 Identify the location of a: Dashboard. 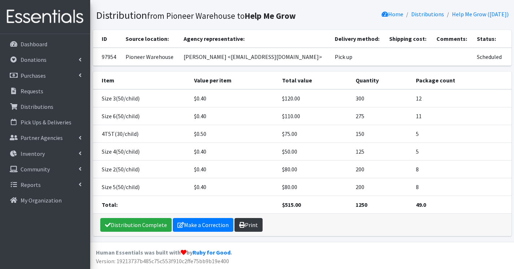
(45, 44).